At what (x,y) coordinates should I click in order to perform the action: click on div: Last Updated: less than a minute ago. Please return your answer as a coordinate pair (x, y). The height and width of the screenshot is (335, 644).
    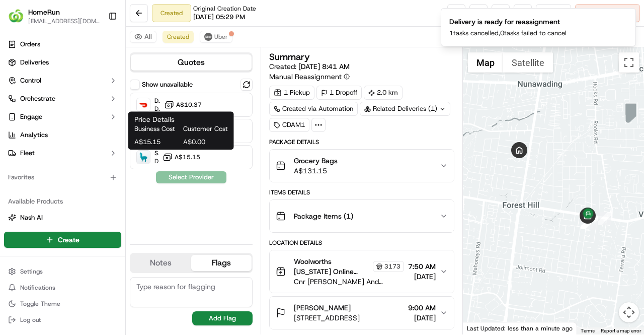
    Looking at the image, I should click on (520, 327).